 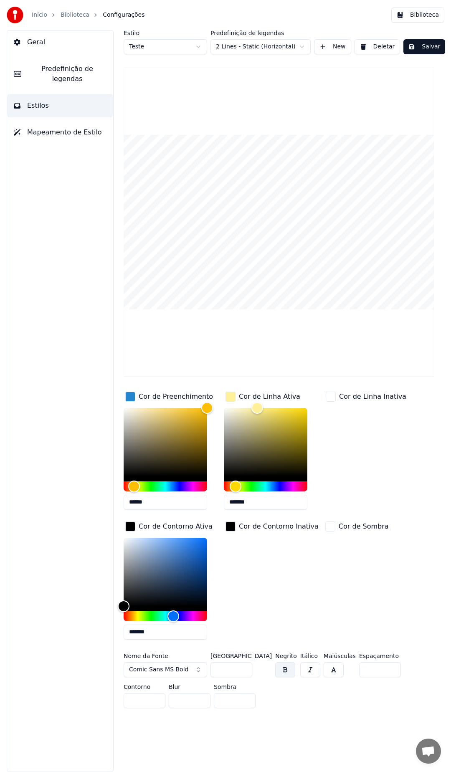 I want to click on label: Blur, so click(x=190, y=687).